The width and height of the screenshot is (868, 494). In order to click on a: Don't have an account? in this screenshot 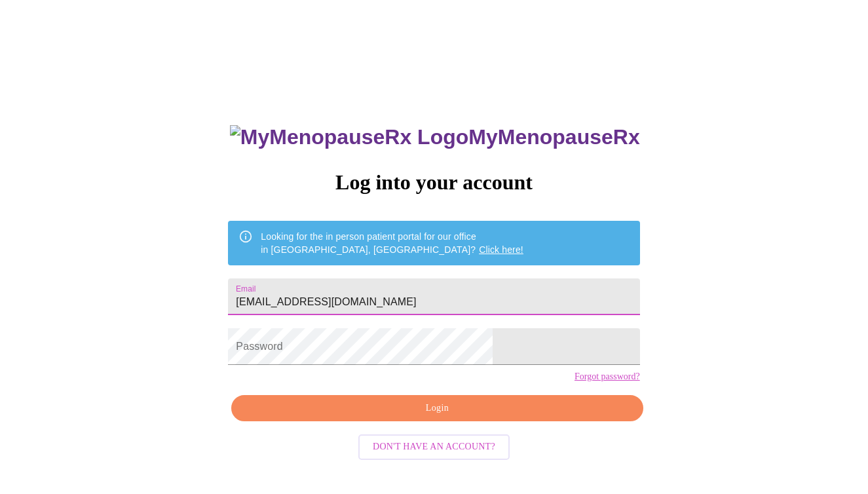, I will do `click(433, 446)`.